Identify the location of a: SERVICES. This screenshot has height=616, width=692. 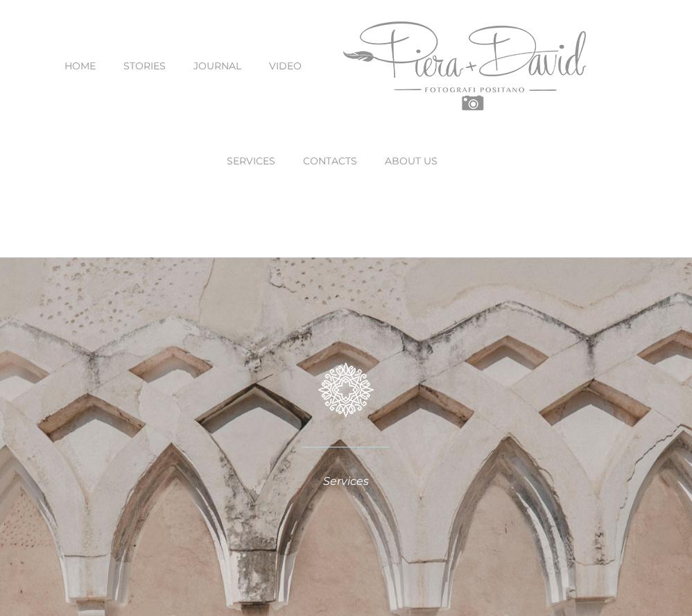
(251, 161).